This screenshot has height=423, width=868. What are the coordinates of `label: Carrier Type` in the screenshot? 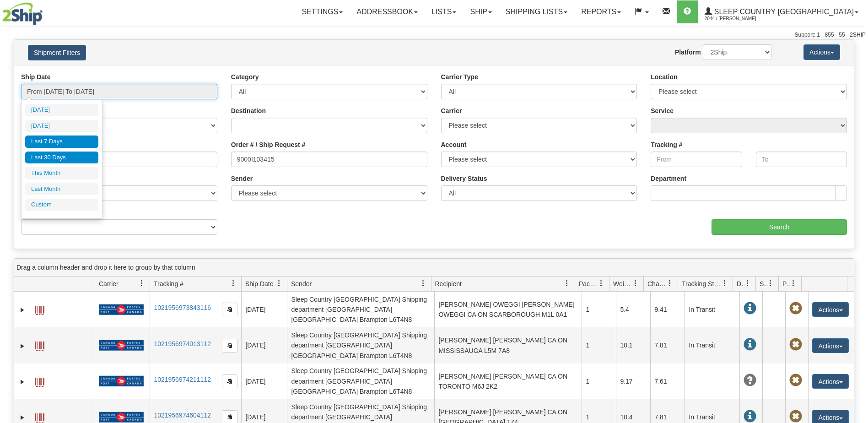 It's located at (459, 77).